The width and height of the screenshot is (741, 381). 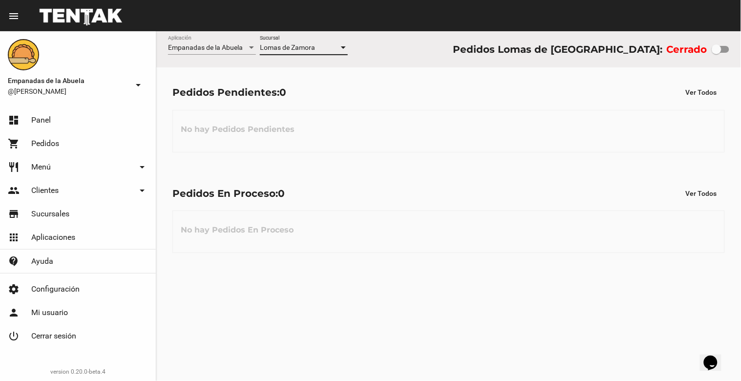 What do you see at coordinates (229, 193) in the screenshot?
I see `div: Pedidos En Proceso:` at bounding box center [229, 193].